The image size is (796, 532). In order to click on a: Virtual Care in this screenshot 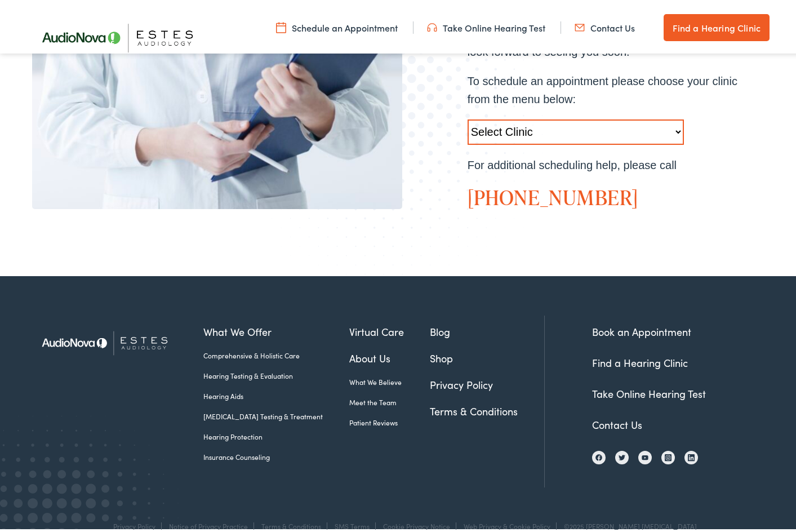, I will do `click(390, 328)`.